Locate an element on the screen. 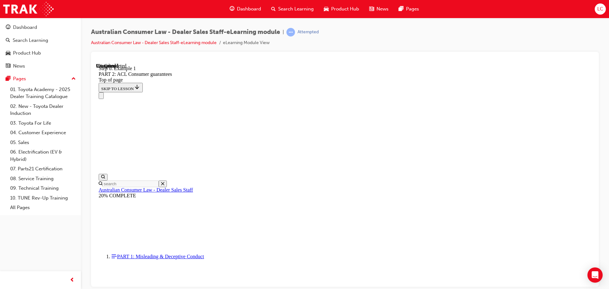 The height and width of the screenshot is (289, 609). a: Product Hub is located at coordinates (40, 53).